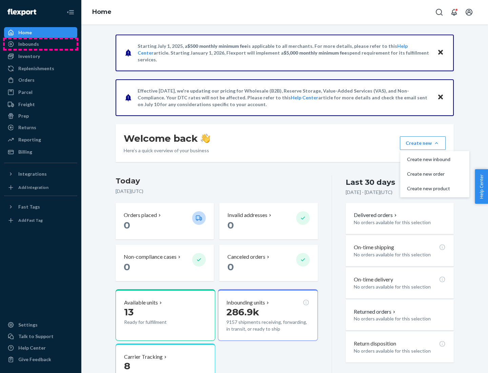 Image resolution: width=488 pixels, height=373 pixels. Describe the element at coordinates (140, 215) in the screenshot. I see `p: Orders placed` at that location.